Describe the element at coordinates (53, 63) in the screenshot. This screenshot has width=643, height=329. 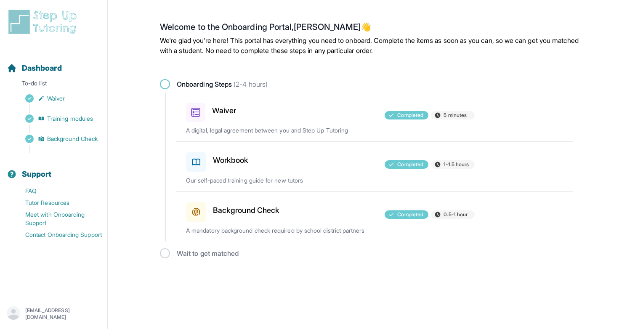
I see `button: Dashboard` at that location.